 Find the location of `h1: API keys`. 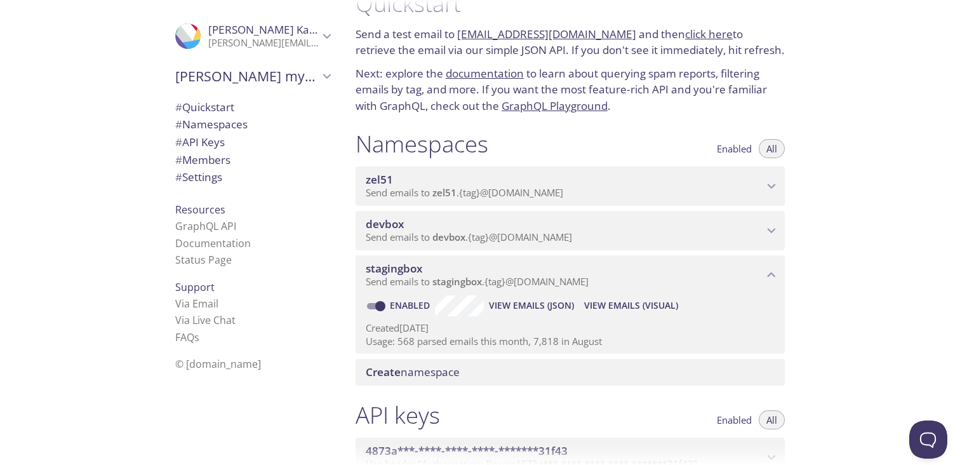

h1: API keys is located at coordinates (397, 415).